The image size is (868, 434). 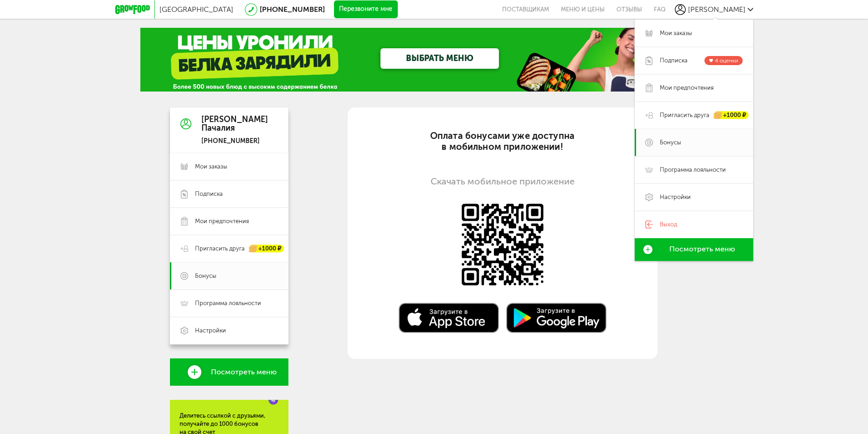 What do you see at coordinates (668, 225) in the screenshot?
I see `span: Выход` at bounding box center [668, 225].